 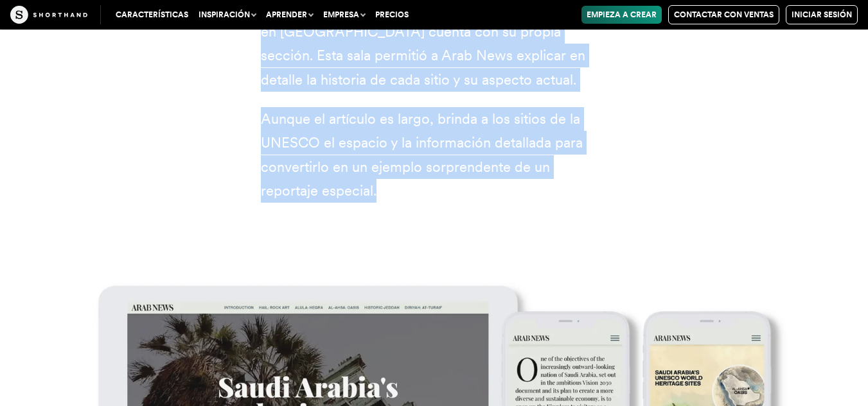 I want to click on font: Aunque el artículo es largo, brinda a los sitios de la UNESCO el espacio y la información detalla..., so click(x=421, y=155).